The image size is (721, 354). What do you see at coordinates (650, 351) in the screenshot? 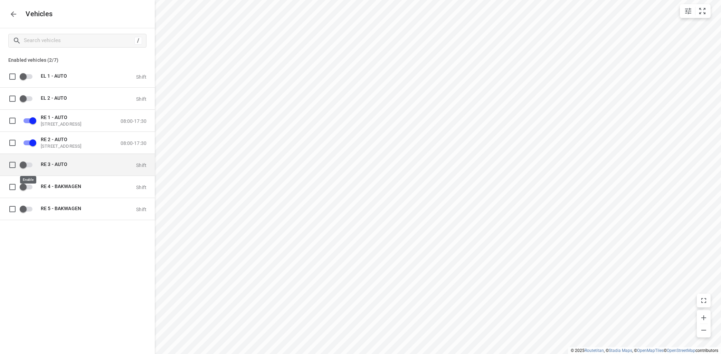
I see `a: OpenMapTiles` at bounding box center [650, 351].